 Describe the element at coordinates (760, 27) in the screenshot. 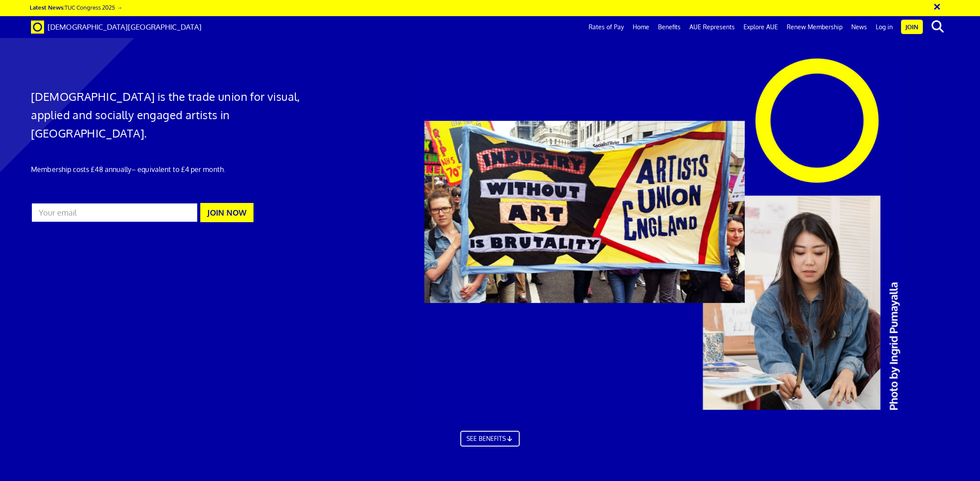

I see `a: Explore AUE` at that location.